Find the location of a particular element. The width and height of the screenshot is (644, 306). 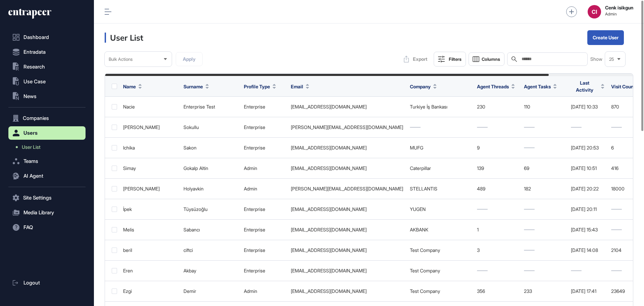

span: Site Settings is located at coordinates (37, 198).